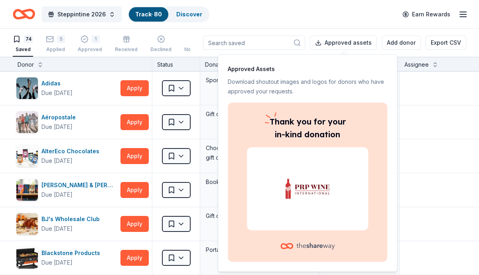 The width and height of the screenshot is (479, 275). I want to click on button: Add donor, so click(401, 43).